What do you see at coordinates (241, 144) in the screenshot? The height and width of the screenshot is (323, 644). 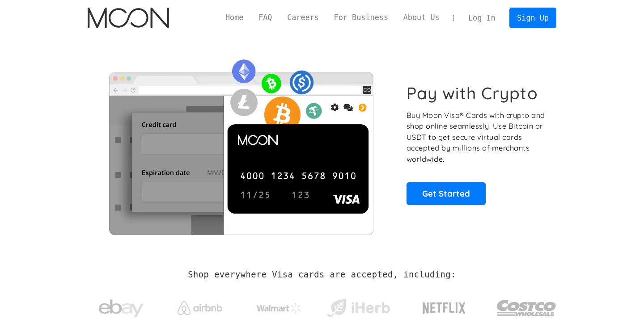 I see `img: Moon Cards let you spend your crypto anywhere Visa is accepted.` at bounding box center [241, 144].